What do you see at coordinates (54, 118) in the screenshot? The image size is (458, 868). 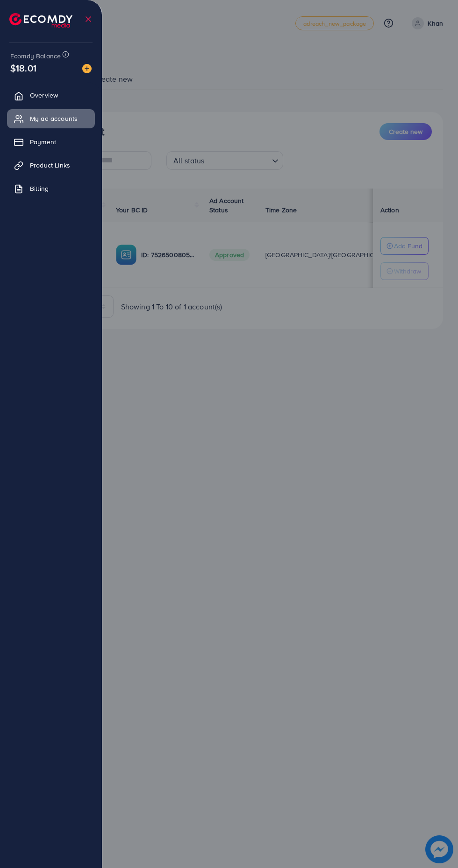 I see `span: My ad accounts` at bounding box center [54, 118].